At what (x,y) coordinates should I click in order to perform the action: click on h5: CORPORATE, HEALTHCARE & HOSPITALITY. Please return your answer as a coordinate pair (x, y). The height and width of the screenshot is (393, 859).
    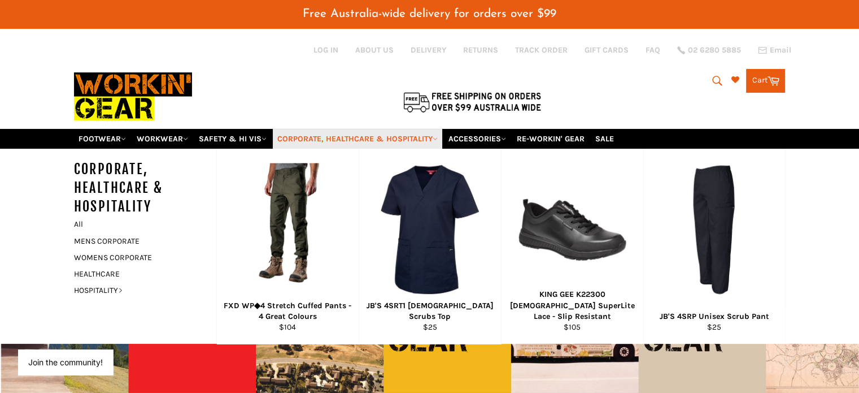
    Looking at the image, I should click on (145, 188).